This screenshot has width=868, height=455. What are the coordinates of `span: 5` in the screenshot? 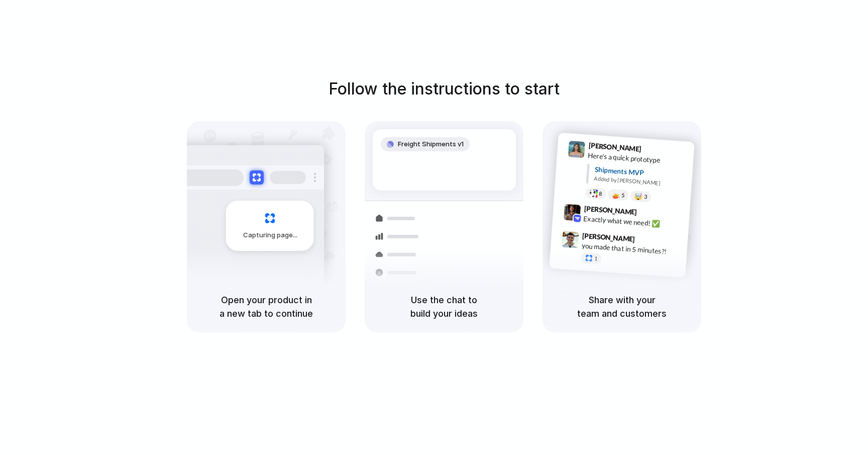 It's located at (623, 195).